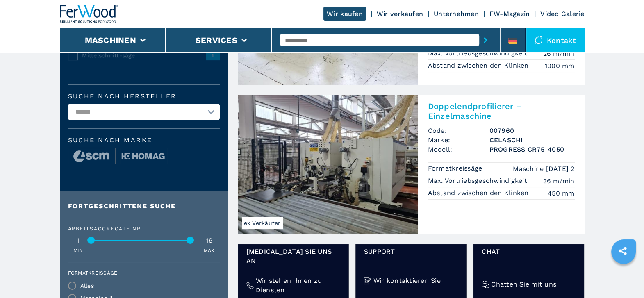 This screenshot has height=298, width=644. I want to click on span: Support, so click(411, 251).